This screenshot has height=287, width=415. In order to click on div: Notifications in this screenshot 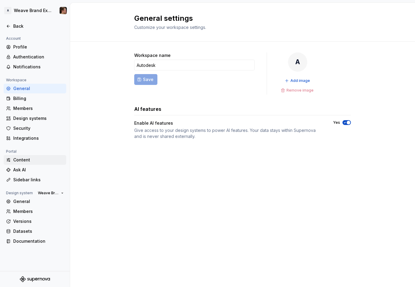, I will do `click(39, 67)`.